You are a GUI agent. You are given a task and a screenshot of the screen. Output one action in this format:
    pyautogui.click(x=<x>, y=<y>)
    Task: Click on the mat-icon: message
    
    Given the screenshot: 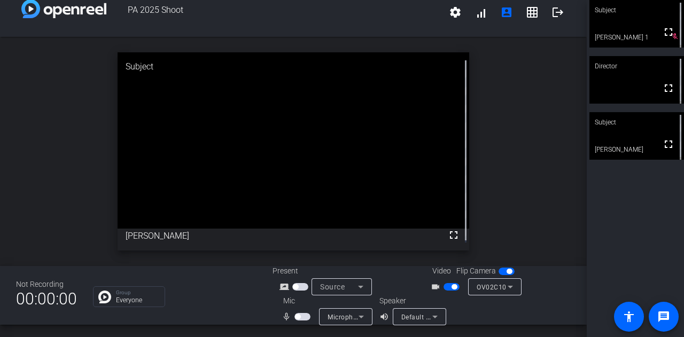 What is the action you would take?
    pyautogui.click(x=664, y=317)
    